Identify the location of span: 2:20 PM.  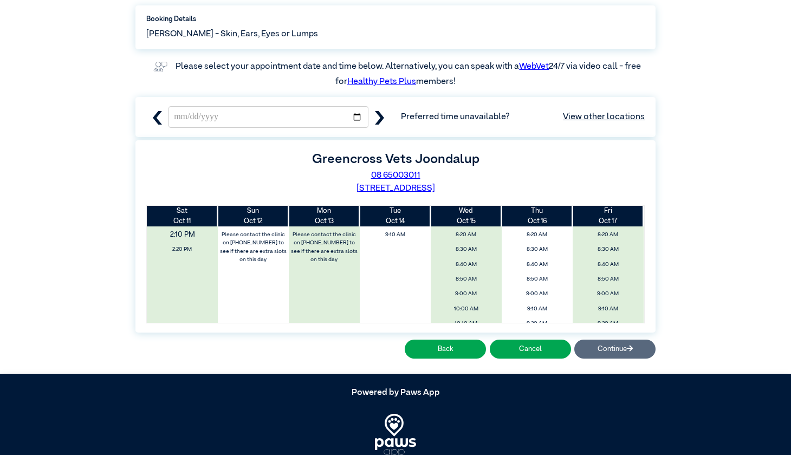
(182, 249).